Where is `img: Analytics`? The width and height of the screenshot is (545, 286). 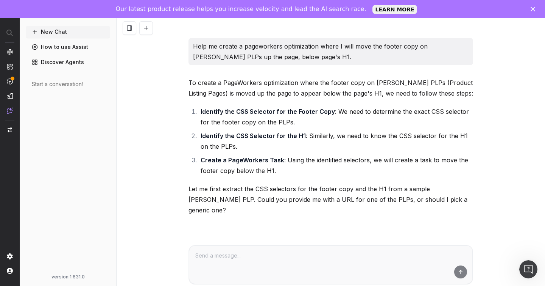 img: Analytics is located at coordinates (10, 52).